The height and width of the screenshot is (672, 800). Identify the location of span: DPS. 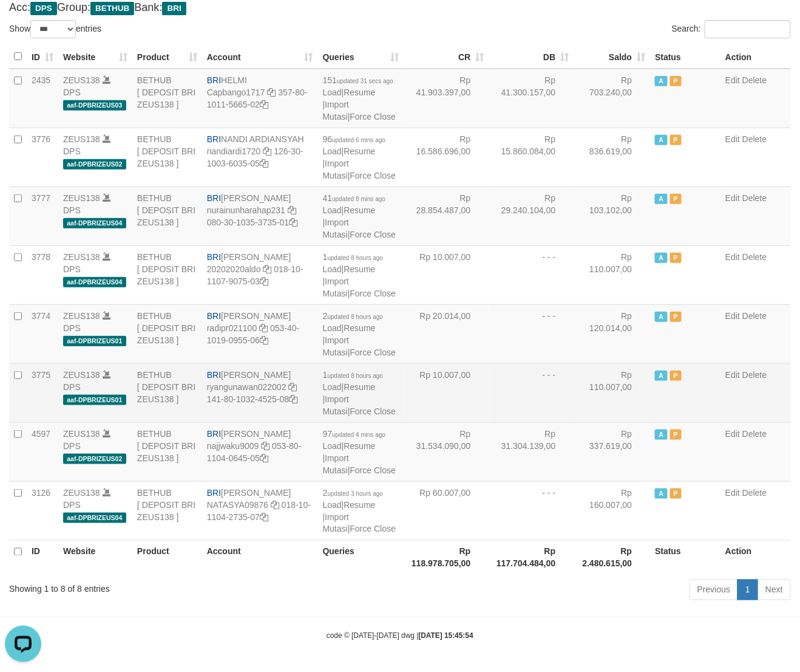
(44, 9).